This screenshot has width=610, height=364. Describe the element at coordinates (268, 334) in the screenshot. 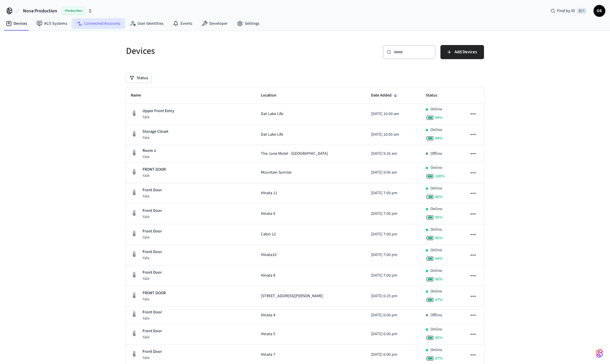

I see `span: Hinata 5` at that location.